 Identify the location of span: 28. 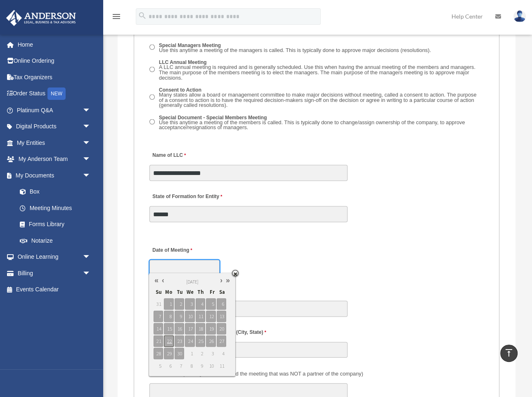
(158, 354).